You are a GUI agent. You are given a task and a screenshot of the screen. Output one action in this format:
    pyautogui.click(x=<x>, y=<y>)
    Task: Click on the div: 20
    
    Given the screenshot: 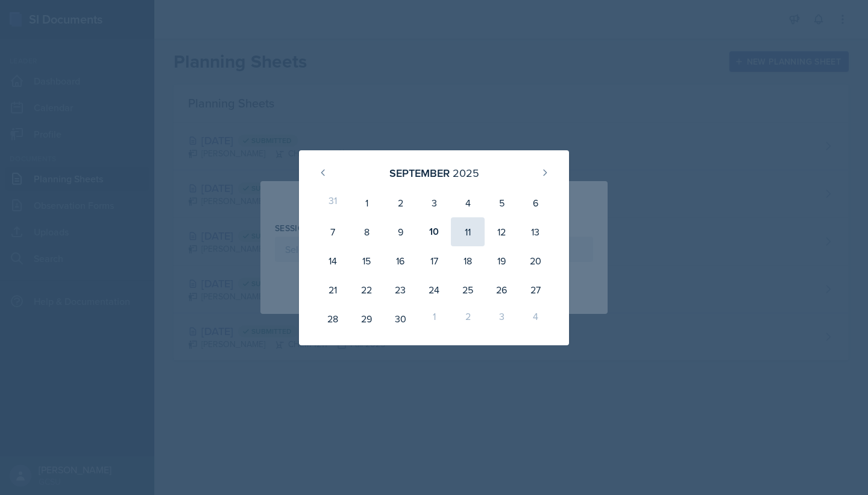 What is the action you would take?
    pyautogui.click(x=535, y=261)
    